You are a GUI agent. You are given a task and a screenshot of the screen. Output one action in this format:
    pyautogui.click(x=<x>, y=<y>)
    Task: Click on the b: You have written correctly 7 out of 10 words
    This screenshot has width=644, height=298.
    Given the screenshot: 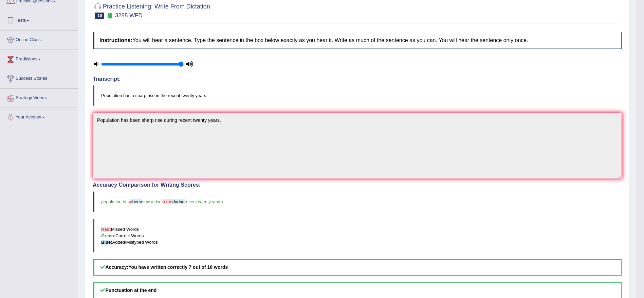 What is the action you would take?
    pyautogui.click(x=178, y=267)
    